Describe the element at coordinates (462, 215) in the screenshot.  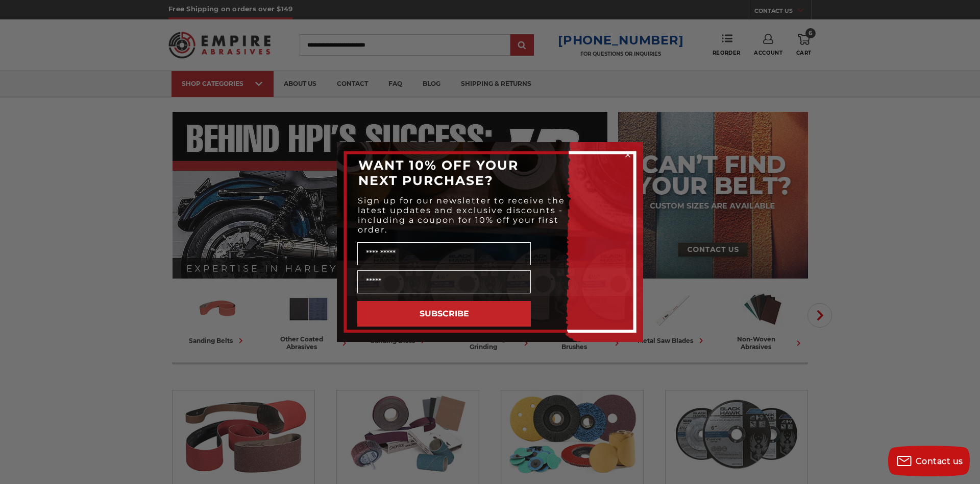
I see `span: Sign up for our newsletter to receive the latest updates and exclusive discounts - including a co...` at that location.